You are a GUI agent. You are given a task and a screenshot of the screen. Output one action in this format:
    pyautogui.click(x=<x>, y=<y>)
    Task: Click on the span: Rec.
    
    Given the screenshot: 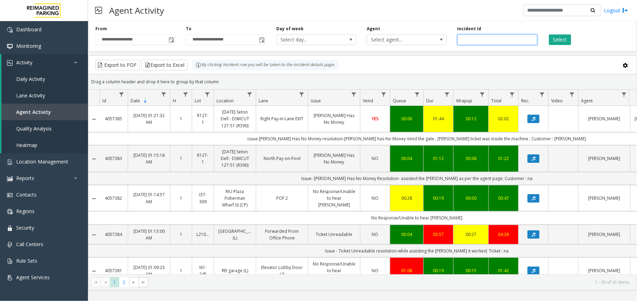 What is the action you would take?
    pyautogui.click(x=525, y=101)
    